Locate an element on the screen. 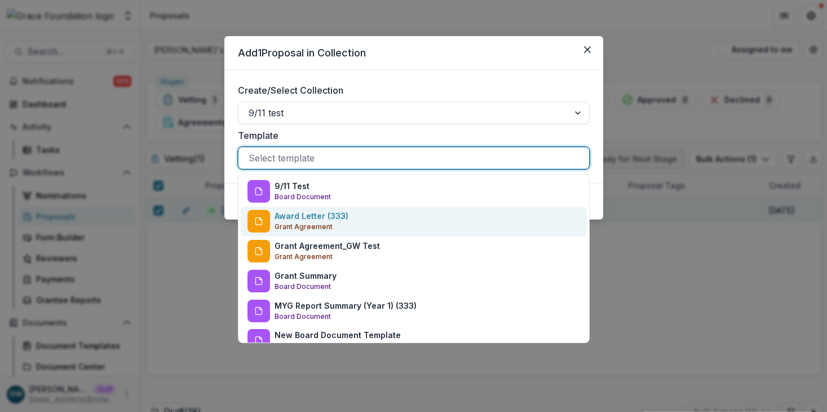 The height and width of the screenshot is (412, 827). label: Create/Select Collection is located at coordinates (410, 90).